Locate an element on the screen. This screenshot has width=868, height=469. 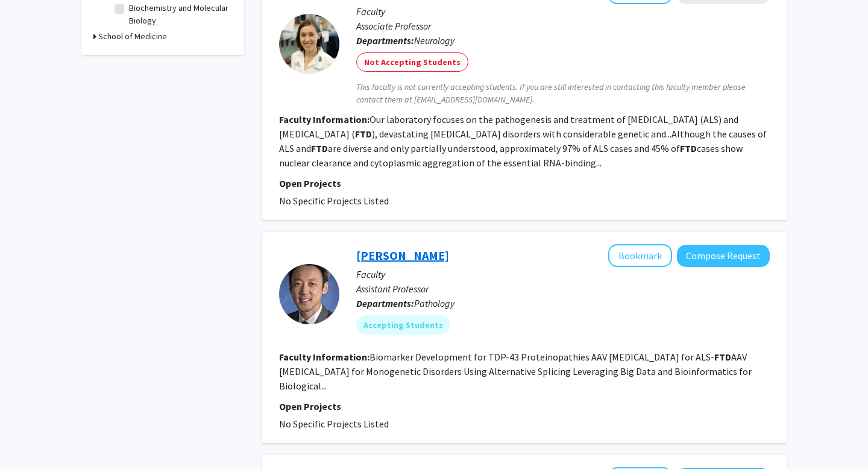
p: Associate Professor is located at coordinates (563, 26).